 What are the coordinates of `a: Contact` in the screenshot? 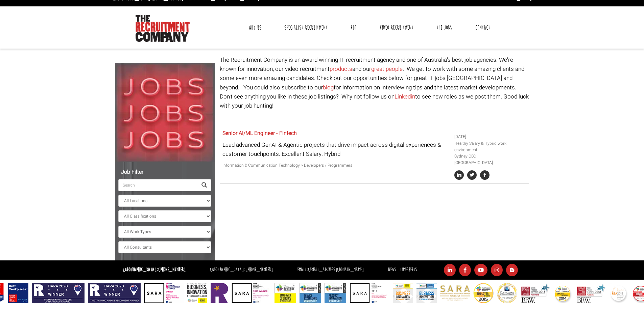 It's located at (483, 27).